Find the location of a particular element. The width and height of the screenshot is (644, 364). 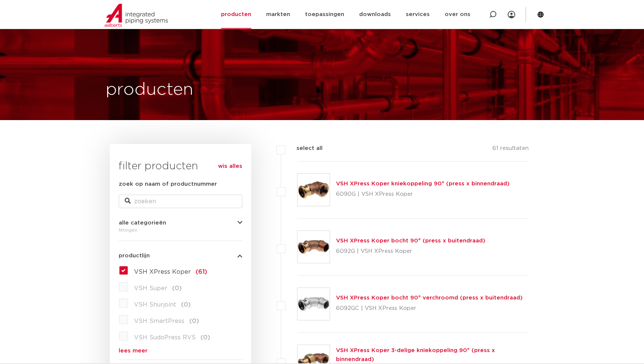

label: zoek op naam of productnummer is located at coordinates (168, 184).